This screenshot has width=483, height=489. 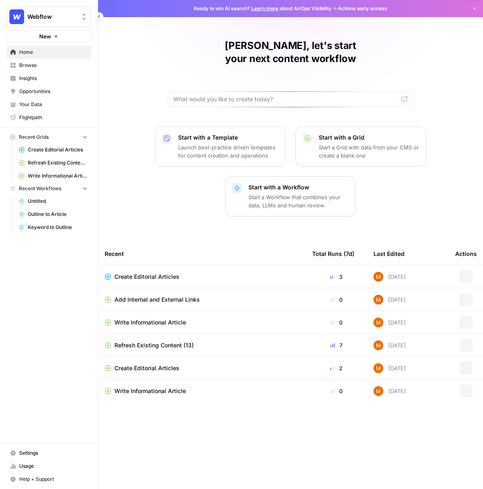 I want to click on span: Home, so click(x=53, y=52).